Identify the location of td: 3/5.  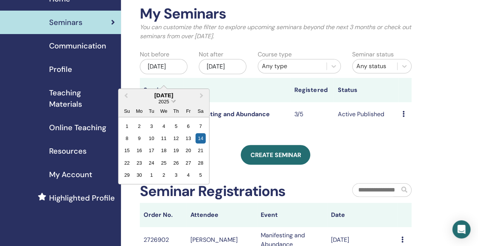
(312, 114).